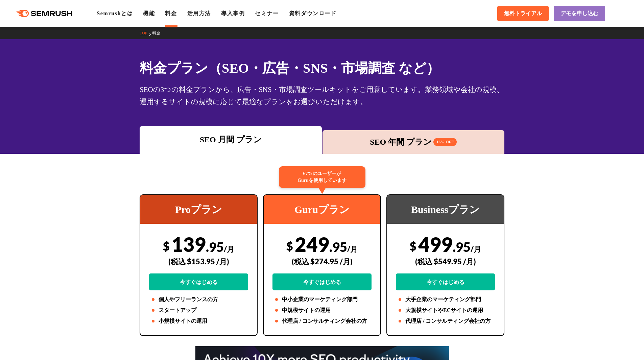  I want to click on a: 機能, so click(149, 13).